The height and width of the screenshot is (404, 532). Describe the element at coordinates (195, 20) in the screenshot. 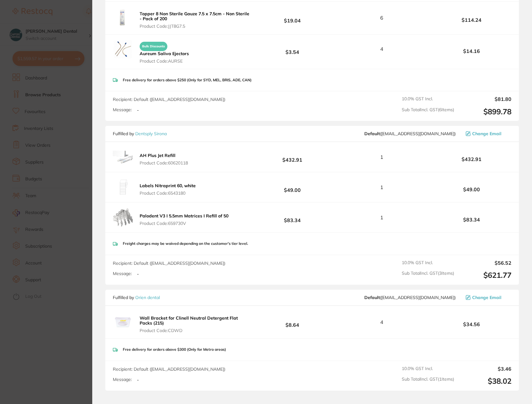

I see `button: Topper 8 Non Sterile Gauze 7.5 x 7.5cm - Non Sterile - Pack of 200 Product Code:JJT8G7.5` at that location.